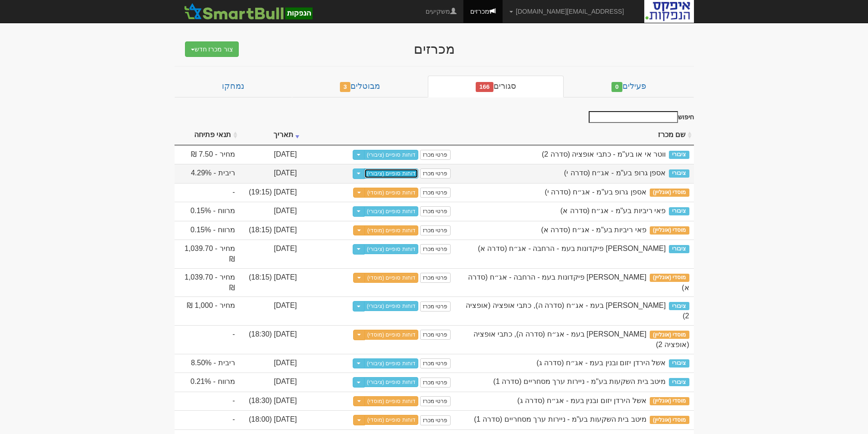 This screenshot has width=868, height=434. Describe the element at coordinates (346, 87) in the screenshot. I see `span: 3` at that location.